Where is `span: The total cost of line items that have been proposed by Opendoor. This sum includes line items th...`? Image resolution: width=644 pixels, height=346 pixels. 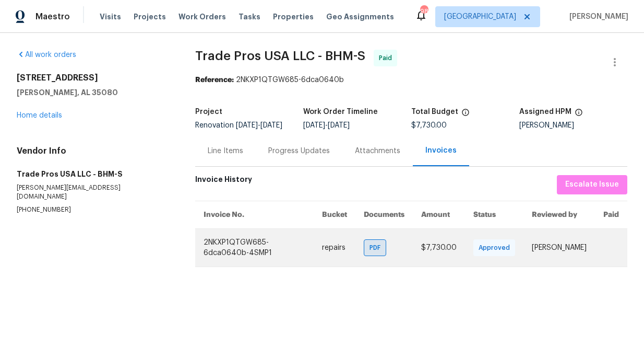 span: The total cost of line items that have been proposed by Opendoor. This sum includes line items th... is located at coordinates (465, 115).